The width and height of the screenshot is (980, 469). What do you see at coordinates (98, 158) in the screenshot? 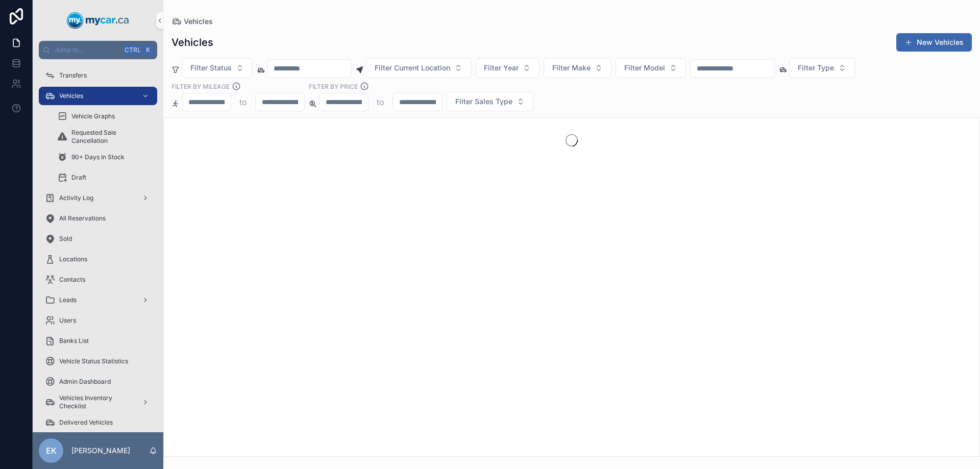
I see `span: 90+ Days In Stock` at bounding box center [98, 158].